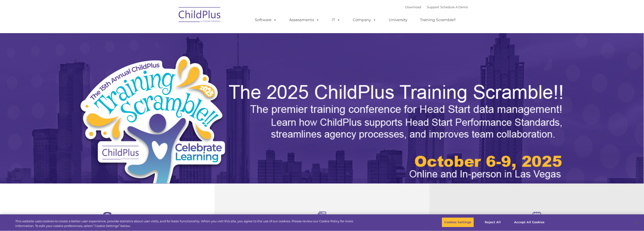 The height and width of the screenshot is (231, 644). I want to click on span: Phone number, so click(75, 52).